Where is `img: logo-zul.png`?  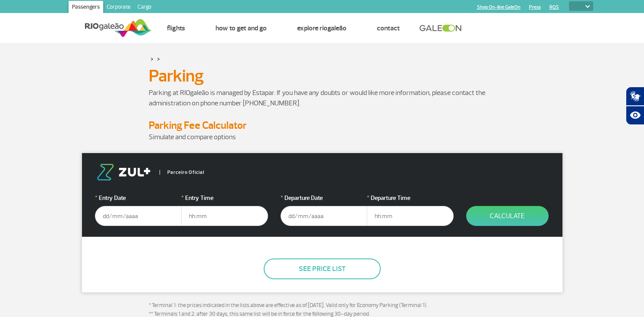
img: logo-zul.png is located at coordinates (124, 172).